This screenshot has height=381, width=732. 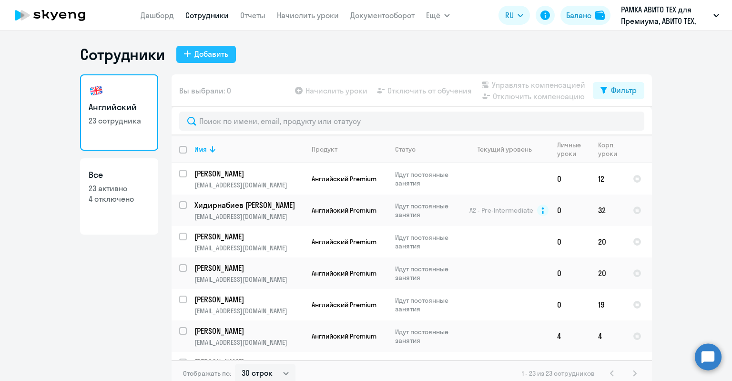 I want to click on a: Отчеты, so click(x=253, y=15).